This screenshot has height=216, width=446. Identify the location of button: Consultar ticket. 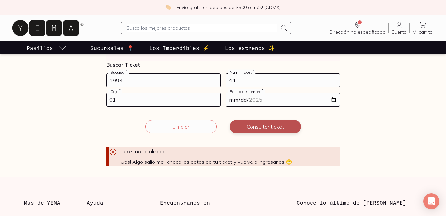
(266, 127).